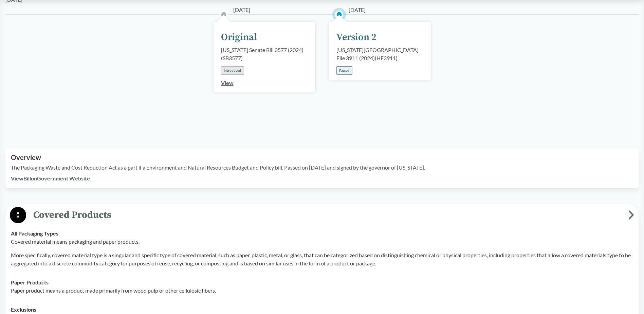 The height and width of the screenshot is (314, 644). What do you see at coordinates (322, 157) in the screenshot?
I see `h2: Overview` at bounding box center [322, 157].